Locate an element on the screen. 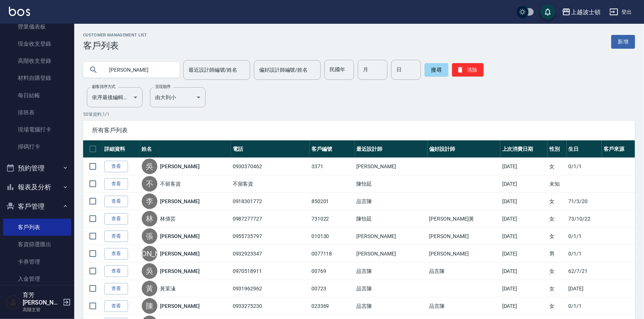  a: 林倩芸 is located at coordinates (168, 219).